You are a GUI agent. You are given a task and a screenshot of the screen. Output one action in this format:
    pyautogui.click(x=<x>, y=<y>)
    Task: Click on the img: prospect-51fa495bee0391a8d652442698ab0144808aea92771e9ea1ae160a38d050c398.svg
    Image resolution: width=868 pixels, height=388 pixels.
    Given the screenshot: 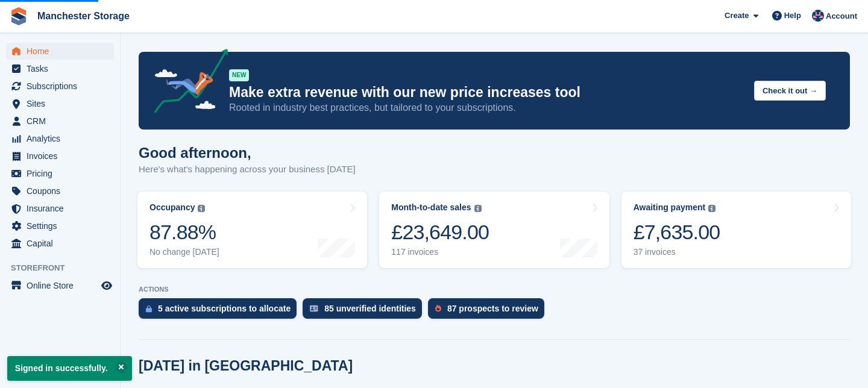 What is the action you would take?
    pyautogui.click(x=438, y=309)
    